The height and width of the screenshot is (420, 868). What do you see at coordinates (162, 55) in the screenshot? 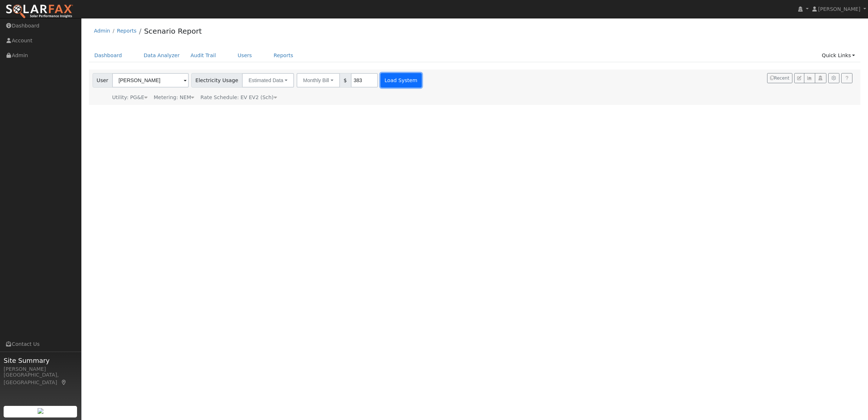
I see `a: Data Analyzer` at bounding box center [162, 55].